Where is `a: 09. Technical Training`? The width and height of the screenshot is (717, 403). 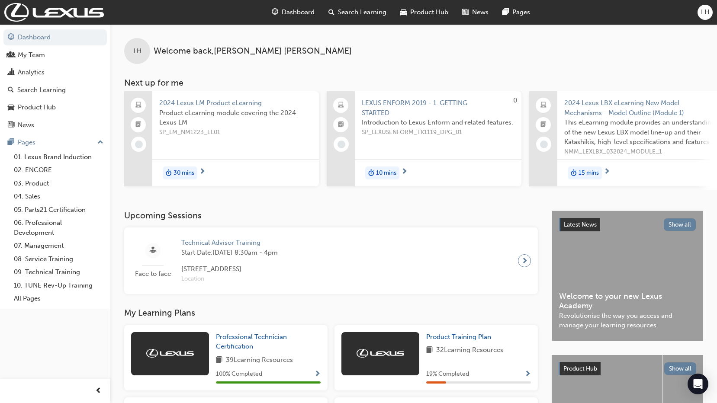
a: 09. Technical Training is located at coordinates (58, 272).